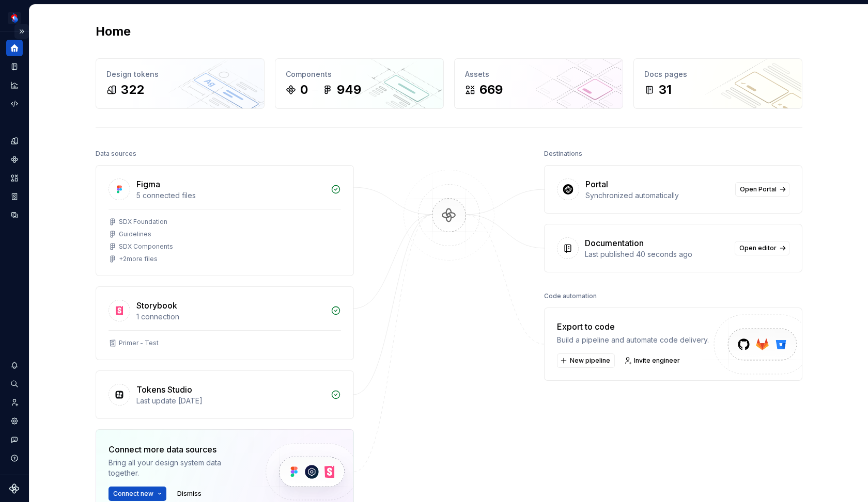 This screenshot has width=868, height=502. Describe the element at coordinates (15, 422) in the screenshot. I see `a: Settings` at that location.